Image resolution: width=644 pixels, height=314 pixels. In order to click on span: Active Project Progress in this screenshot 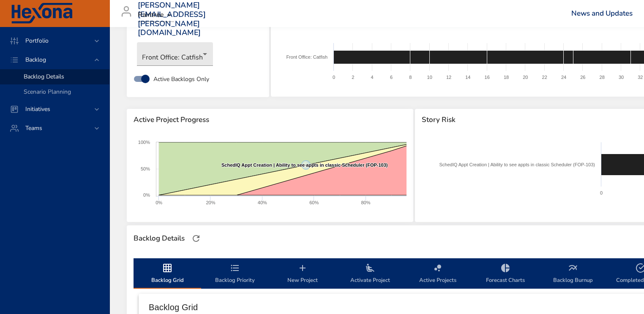, I will do `click(270, 120)`.